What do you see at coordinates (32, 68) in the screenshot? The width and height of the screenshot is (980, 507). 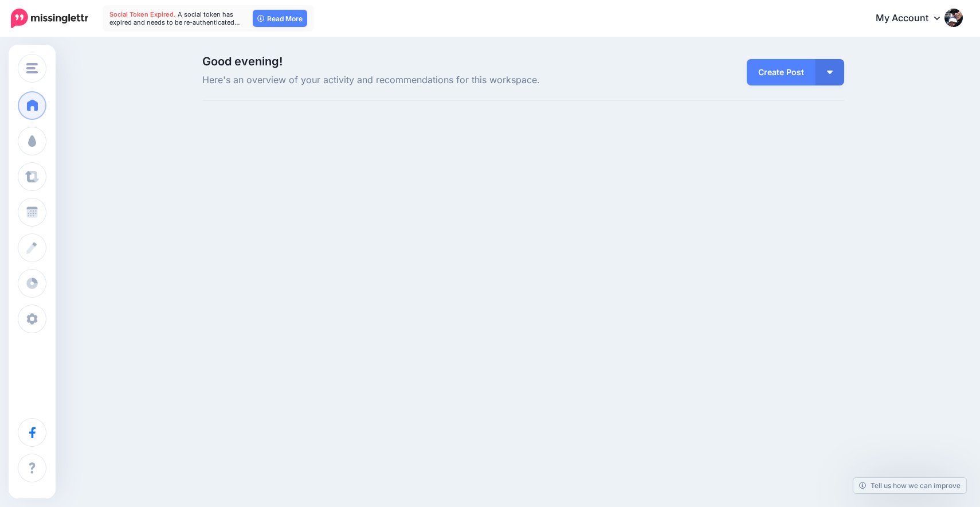 I see `img: menu.png` at bounding box center [32, 68].